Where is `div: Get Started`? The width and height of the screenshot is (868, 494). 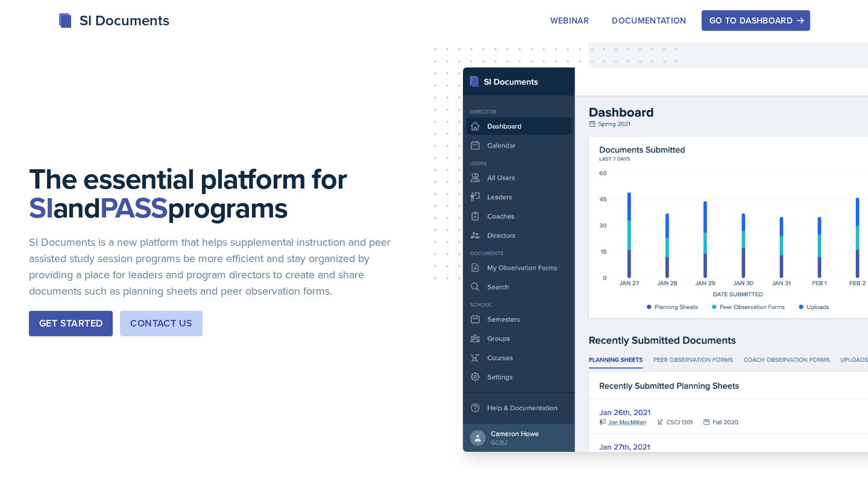
div: Get Started is located at coordinates (70, 324).